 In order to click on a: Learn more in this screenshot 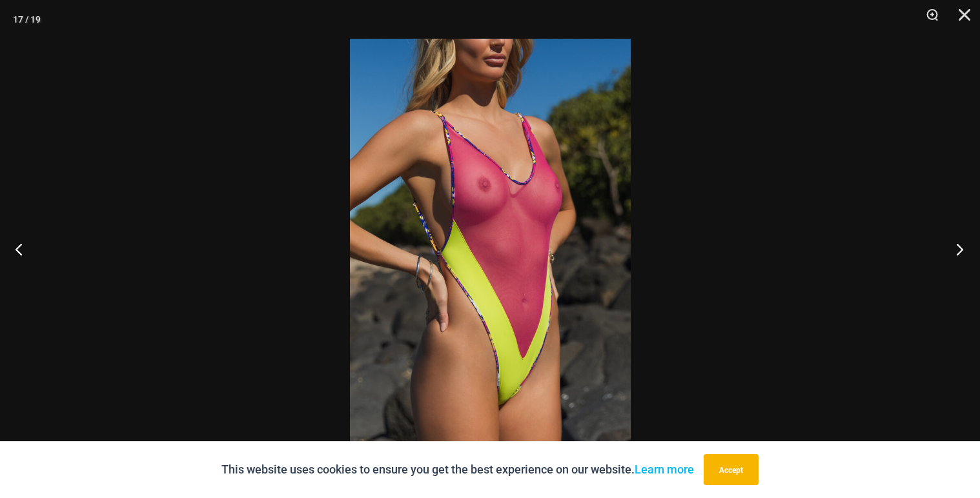, I will do `click(664, 469)`.